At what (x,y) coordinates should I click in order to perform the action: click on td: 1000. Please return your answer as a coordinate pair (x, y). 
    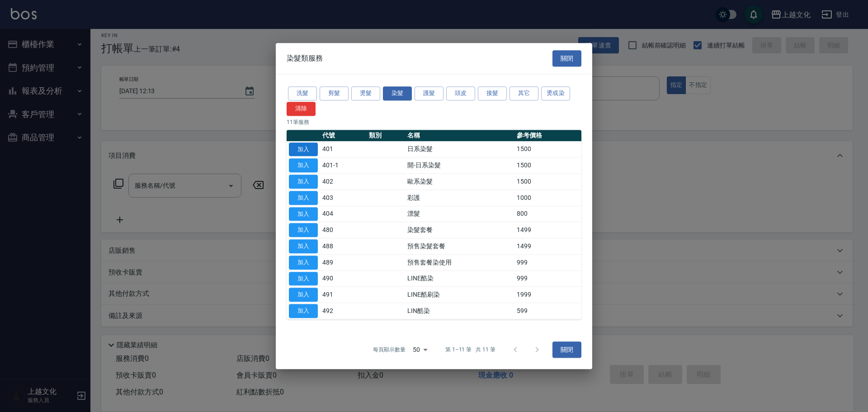
    Looking at the image, I should click on (548, 198).